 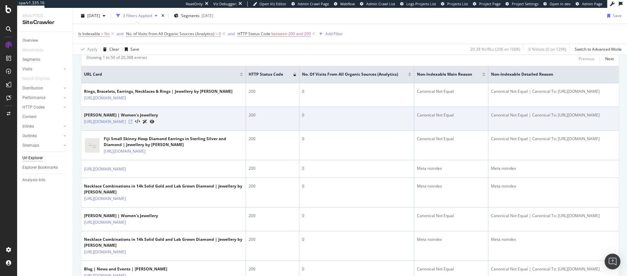 What do you see at coordinates (40, 168) in the screenshot?
I see `div: Explorer Bookmarks` at bounding box center [40, 168].